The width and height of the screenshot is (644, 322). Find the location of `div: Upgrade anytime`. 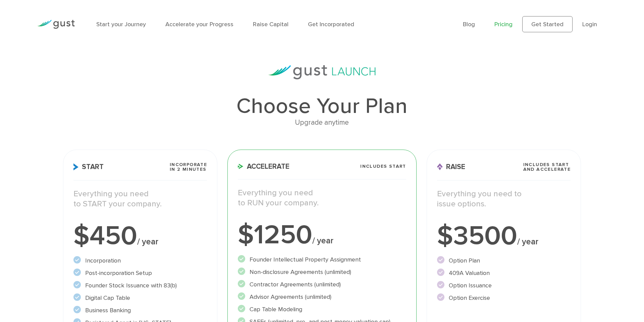

div: Upgrade anytime is located at coordinates (322, 123).